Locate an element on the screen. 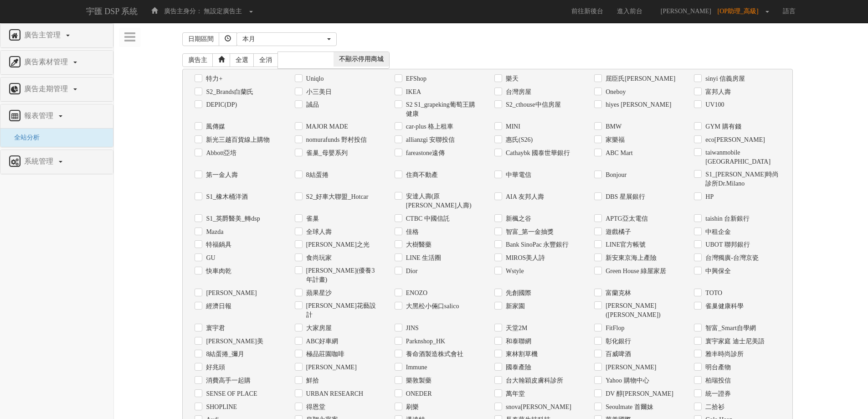 Image resolution: width=868 pixels, height=419 pixels. label: SENSE ОF PLACE is located at coordinates (230, 394).